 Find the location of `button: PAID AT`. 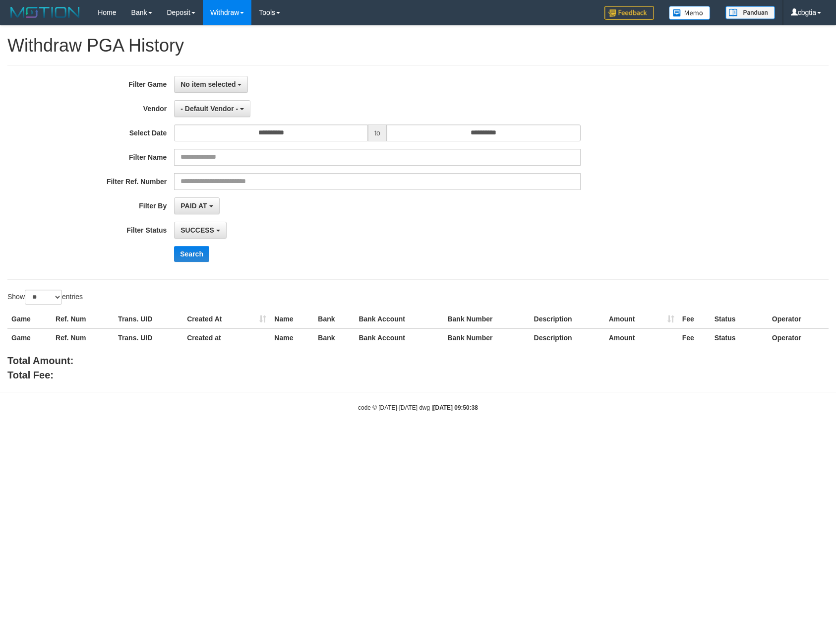

button: PAID AT is located at coordinates (196, 206).